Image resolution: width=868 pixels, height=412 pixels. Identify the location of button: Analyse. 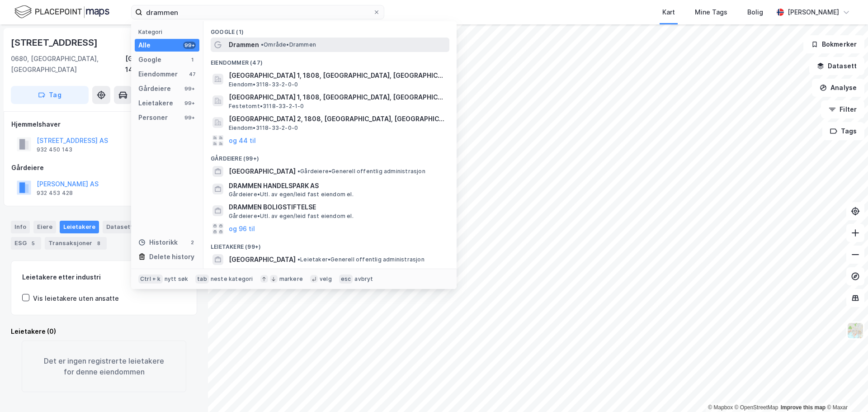
(838, 88).